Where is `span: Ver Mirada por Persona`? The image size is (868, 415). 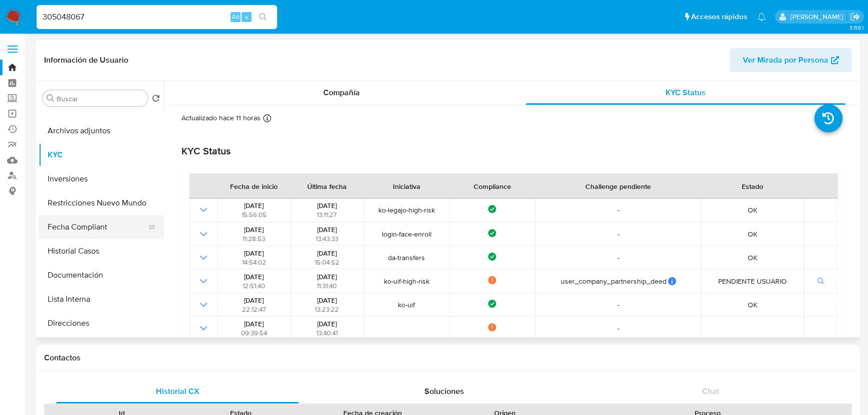
span: Ver Mirada por Persona is located at coordinates (785, 60).